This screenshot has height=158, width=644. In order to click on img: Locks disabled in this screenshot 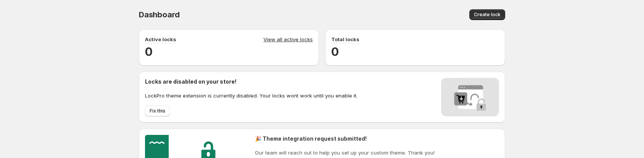, I will do `click(470, 97)`.